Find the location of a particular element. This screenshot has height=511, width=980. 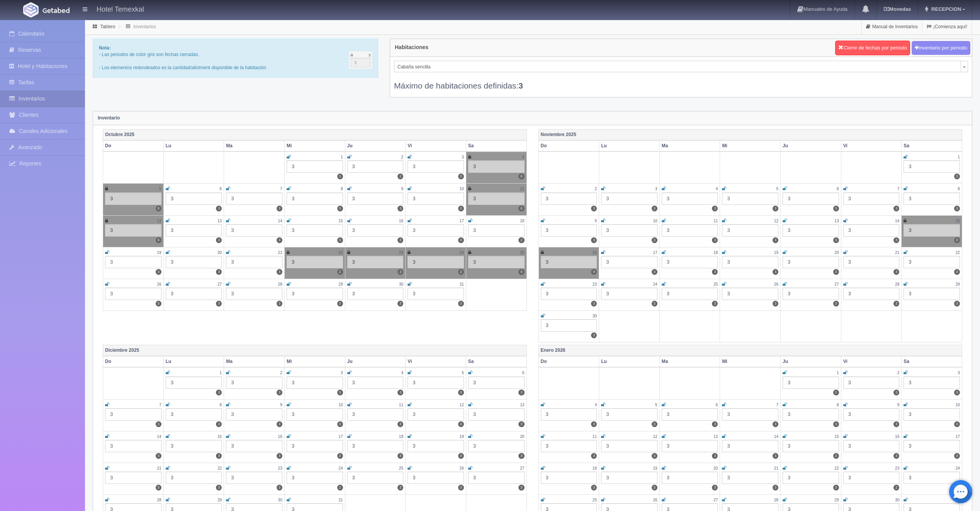

span: Cabaña sencilla is located at coordinates (677, 67).